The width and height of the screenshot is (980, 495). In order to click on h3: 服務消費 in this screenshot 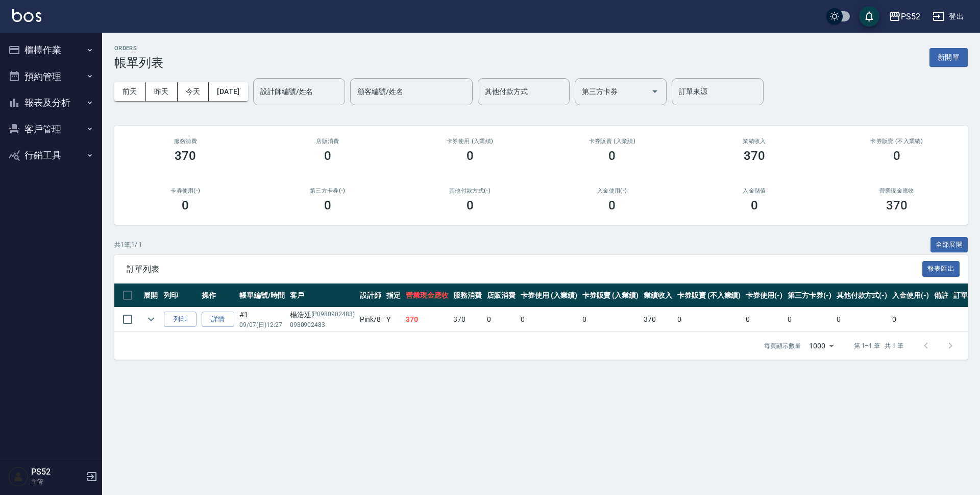, I will do `click(186, 141)`.